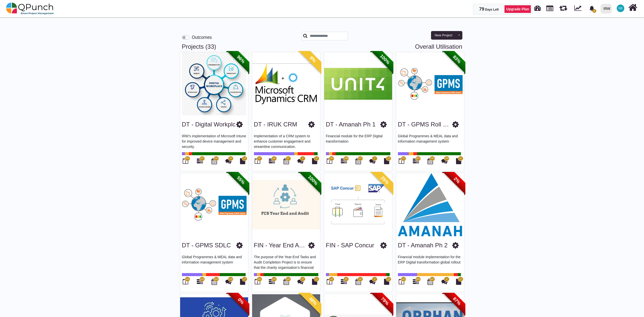 The image size is (644, 317). I want to click on span: 297, so click(202, 159).